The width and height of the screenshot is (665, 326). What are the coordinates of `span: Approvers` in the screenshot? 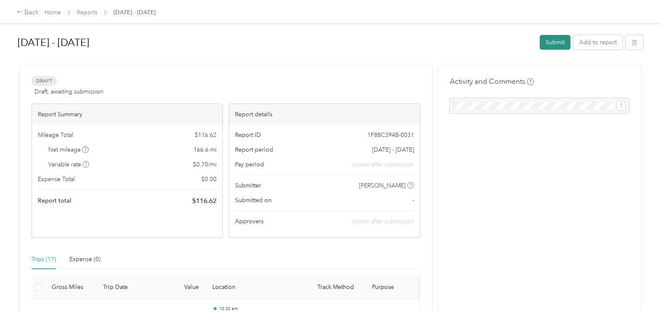 It's located at (249, 221).